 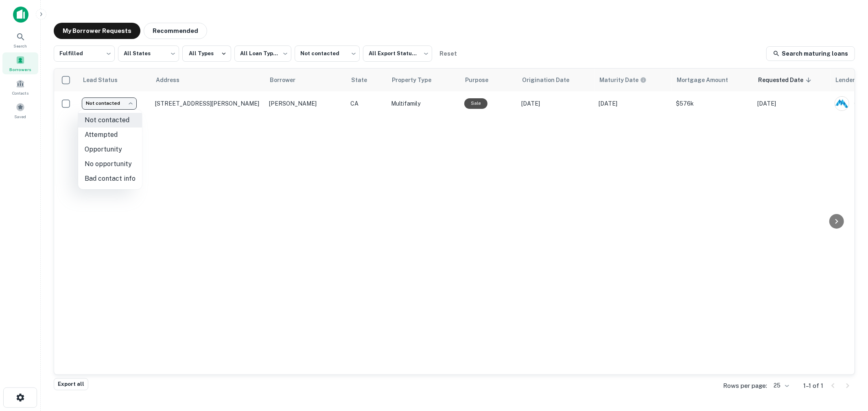 What do you see at coordinates (847, 366) in the screenshot?
I see `div: Chat Widget` at bounding box center [847, 366].